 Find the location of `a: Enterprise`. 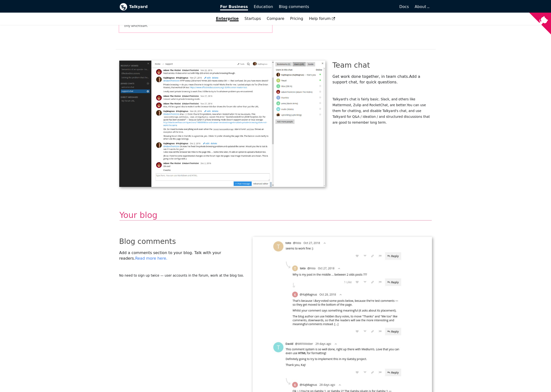

a: Enterprise is located at coordinates (228, 19).